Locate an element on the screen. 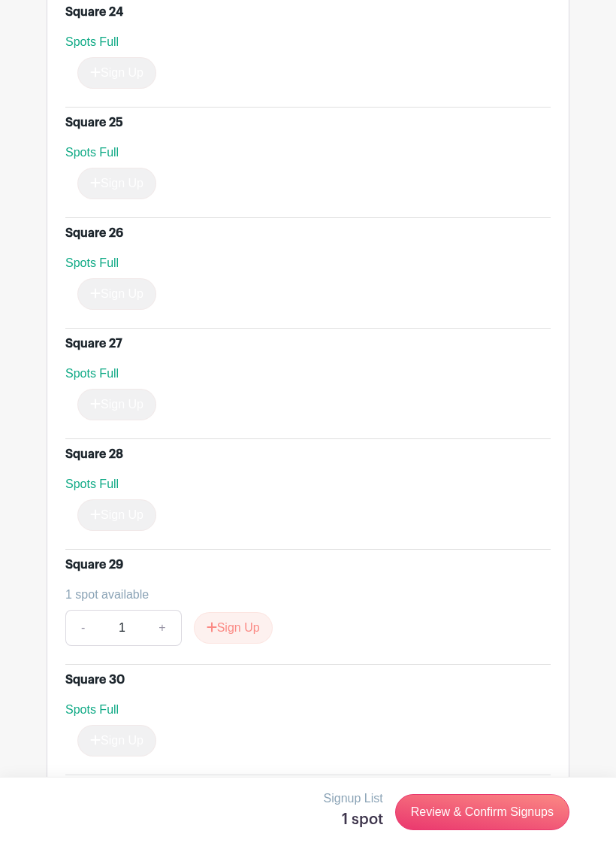 The height and width of the screenshot is (852, 616). div: Square 28 is located at coordinates (94, 454).